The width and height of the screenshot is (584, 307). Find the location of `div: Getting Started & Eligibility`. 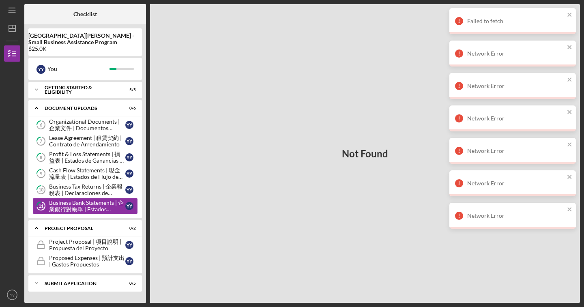

div: Getting Started & Eligibility is located at coordinates (80, 90).